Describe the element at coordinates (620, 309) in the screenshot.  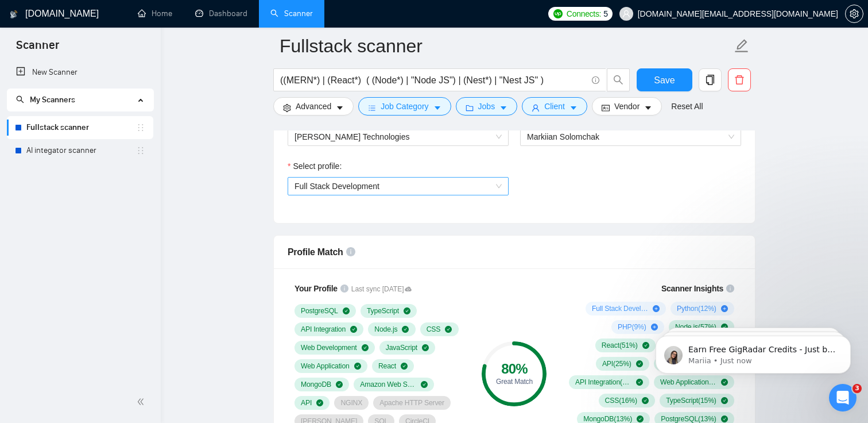
I see `span: Full Stack Development ( 72 %)` at that location.